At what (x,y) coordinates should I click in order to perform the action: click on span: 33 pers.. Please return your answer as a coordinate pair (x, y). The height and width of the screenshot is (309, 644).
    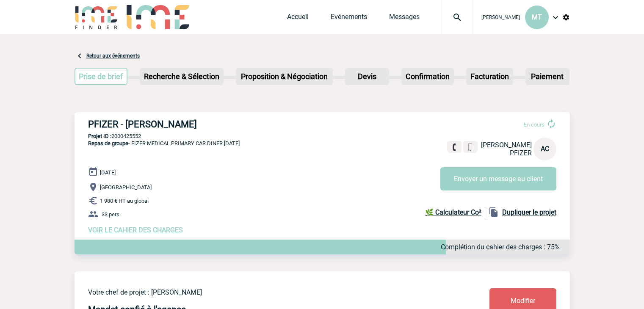
    Looking at the image, I should click on (111, 214).